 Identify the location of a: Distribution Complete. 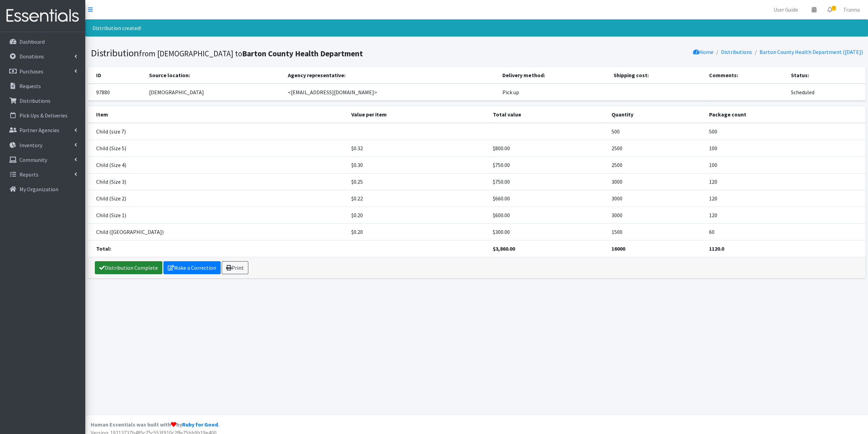
(129, 268).